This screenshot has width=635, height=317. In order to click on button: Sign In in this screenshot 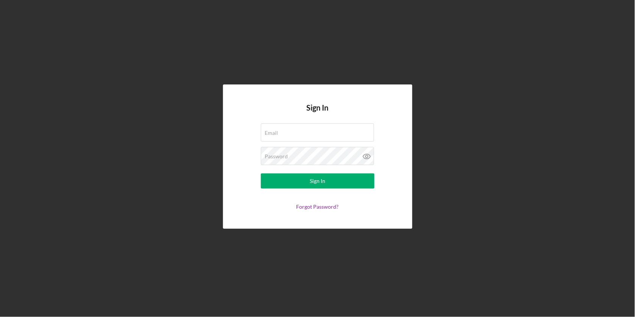, I will do `click(317, 181)`.